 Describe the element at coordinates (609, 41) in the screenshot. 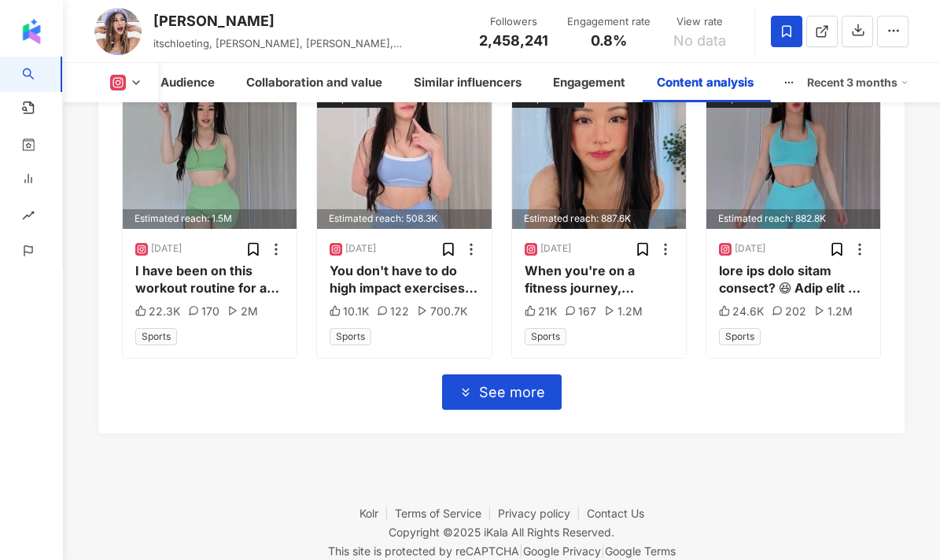

I see `span: 0.8%` at that location.